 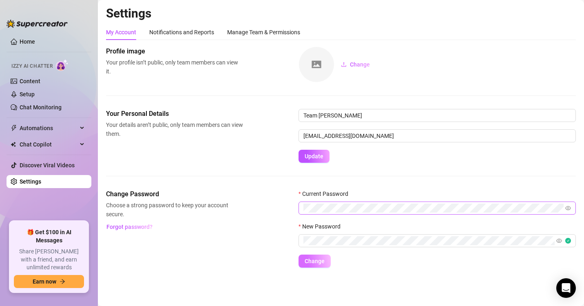 What do you see at coordinates (175, 129) in the screenshot?
I see `span: Your details aren’t public, only team members can view them.` at bounding box center [175, 129].